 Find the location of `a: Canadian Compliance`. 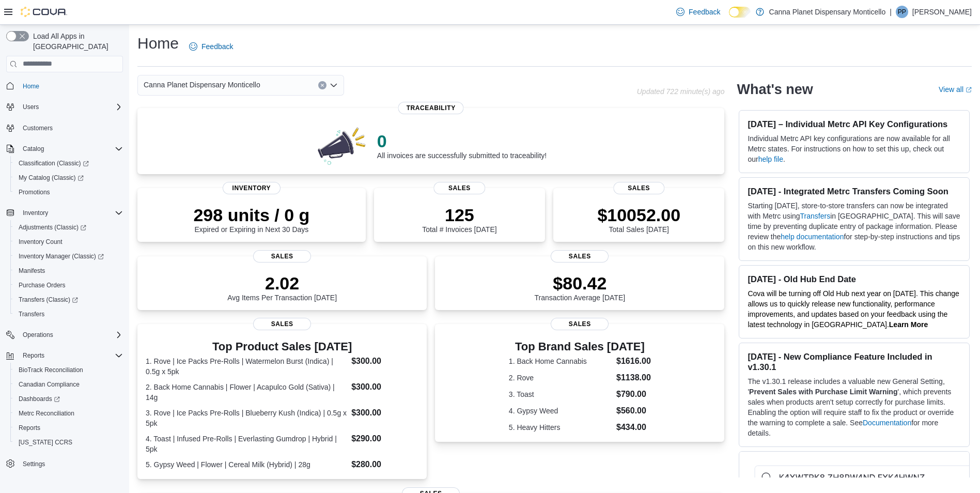

a: Canadian Compliance is located at coordinates (49, 384).